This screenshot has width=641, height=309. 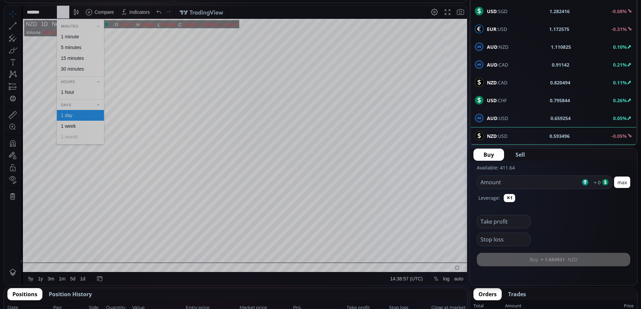 I want to click on div: O, so click(x=112, y=19).